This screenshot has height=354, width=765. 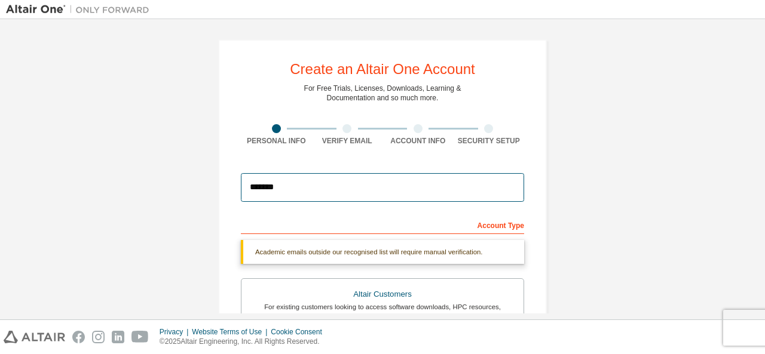 What do you see at coordinates (299, 332) in the screenshot?
I see `div: Cookie Consent` at bounding box center [299, 332].